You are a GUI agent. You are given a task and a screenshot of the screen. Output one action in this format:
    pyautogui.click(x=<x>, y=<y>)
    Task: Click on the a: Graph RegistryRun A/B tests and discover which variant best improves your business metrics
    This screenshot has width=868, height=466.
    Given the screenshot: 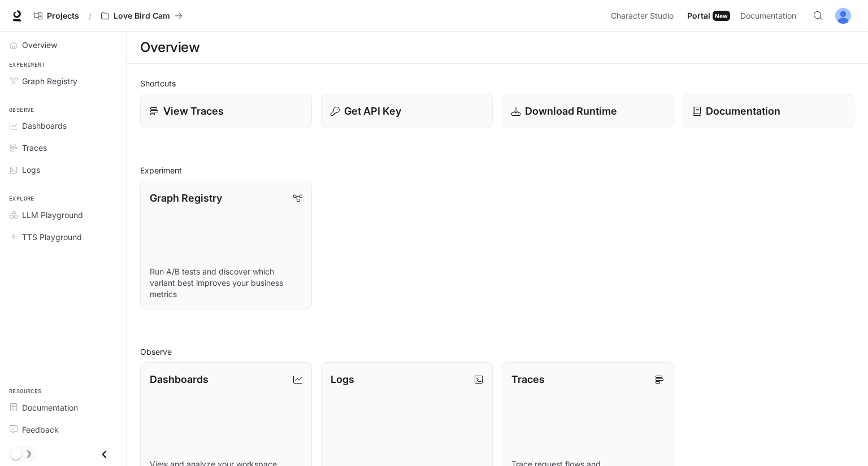 What is the action you would take?
    pyautogui.click(x=226, y=245)
    